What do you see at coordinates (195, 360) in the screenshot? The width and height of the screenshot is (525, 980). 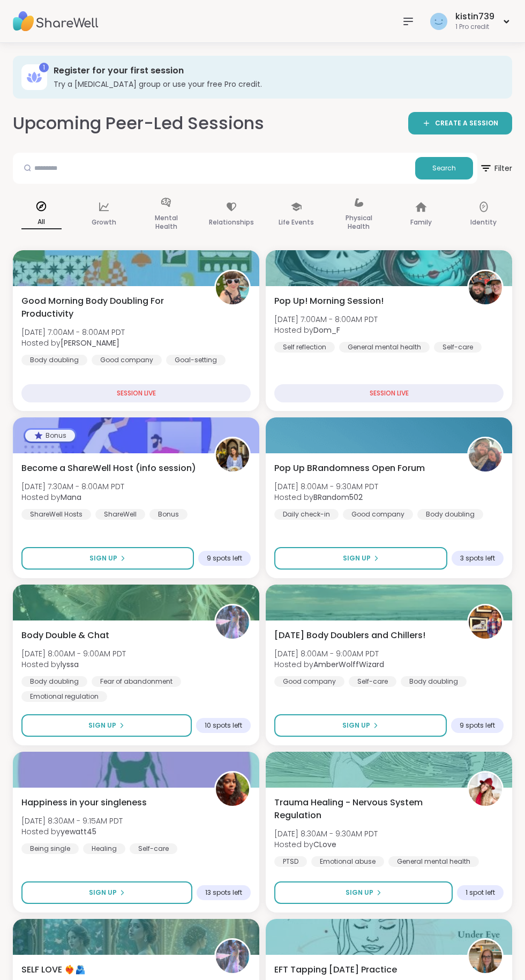 I see `div: Goal-setting` at bounding box center [195, 360].